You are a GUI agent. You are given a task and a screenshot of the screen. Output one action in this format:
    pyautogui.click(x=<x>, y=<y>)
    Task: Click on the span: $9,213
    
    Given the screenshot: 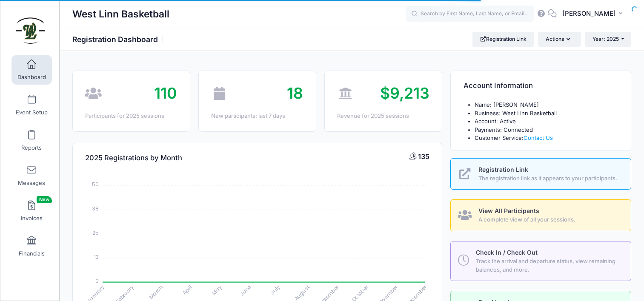 What is the action you would take?
    pyautogui.click(x=405, y=93)
    